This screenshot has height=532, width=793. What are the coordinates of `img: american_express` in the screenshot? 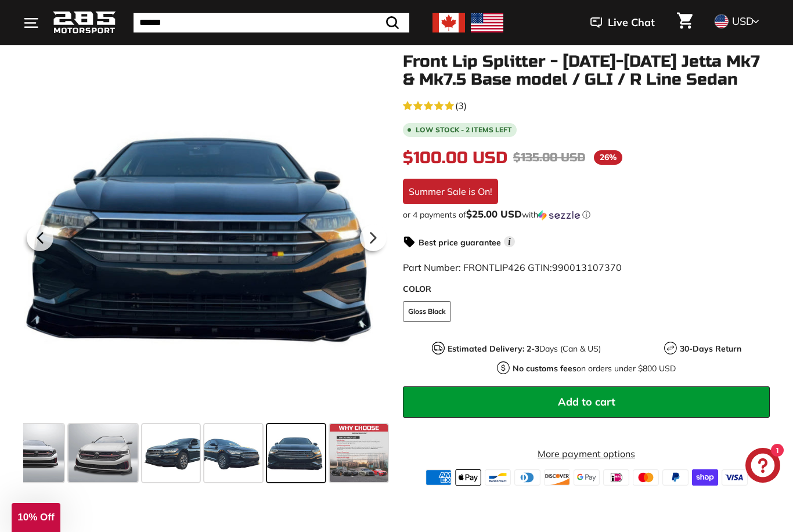 It's located at (438, 478).